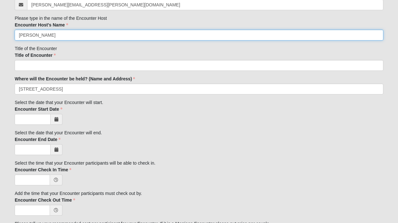 The width and height of the screenshot is (398, 223). What do you see at coordinates (38, 139) in the screenshot?
I see `label: Encounter End Date` at bounding box center [38, 139].